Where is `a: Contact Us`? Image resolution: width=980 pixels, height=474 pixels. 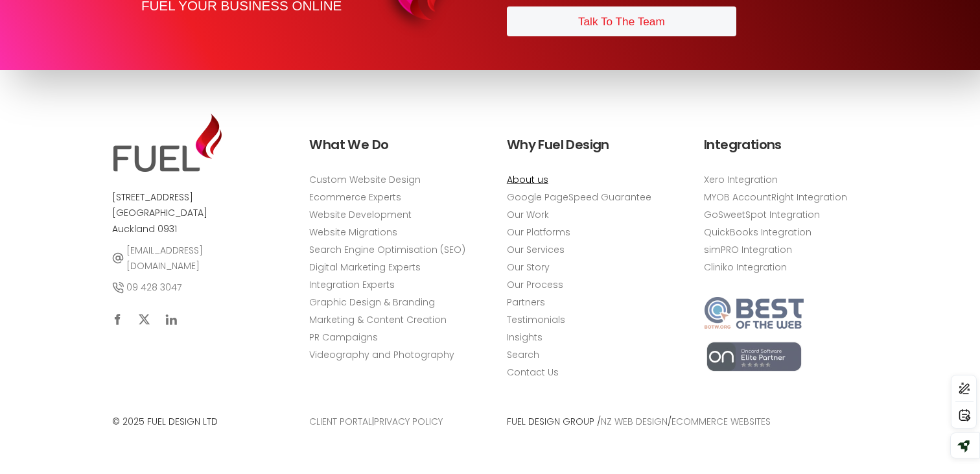
a: Contact Us is located at coordinates (533, 372).